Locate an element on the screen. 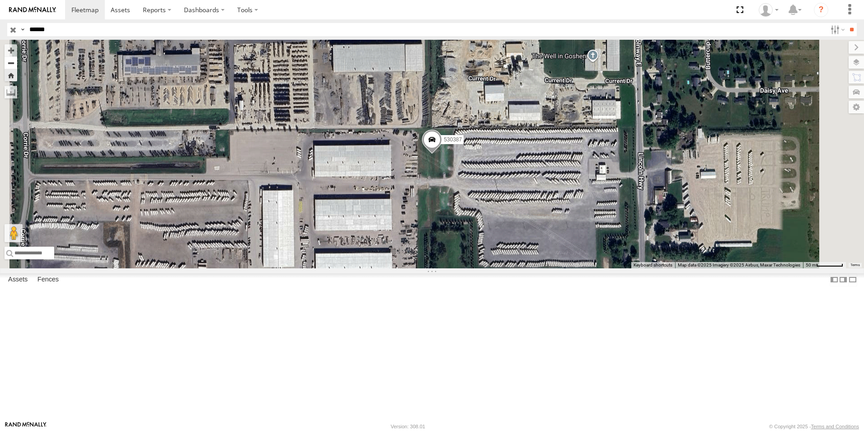 The width and height of the screenshot is (864, 431). label: Fences is located at coordinates (48, 280).